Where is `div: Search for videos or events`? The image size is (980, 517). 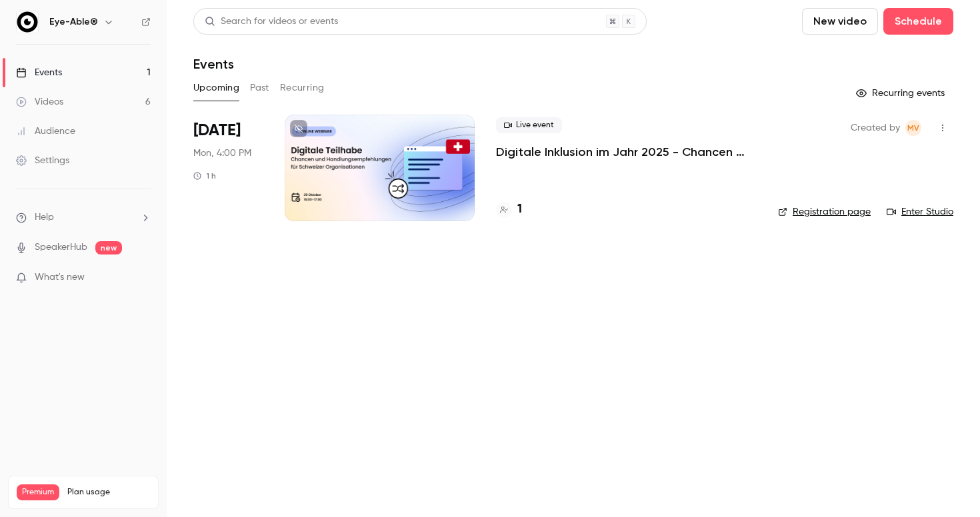
div: Search for videos or events is located at coordinates (271, 21).